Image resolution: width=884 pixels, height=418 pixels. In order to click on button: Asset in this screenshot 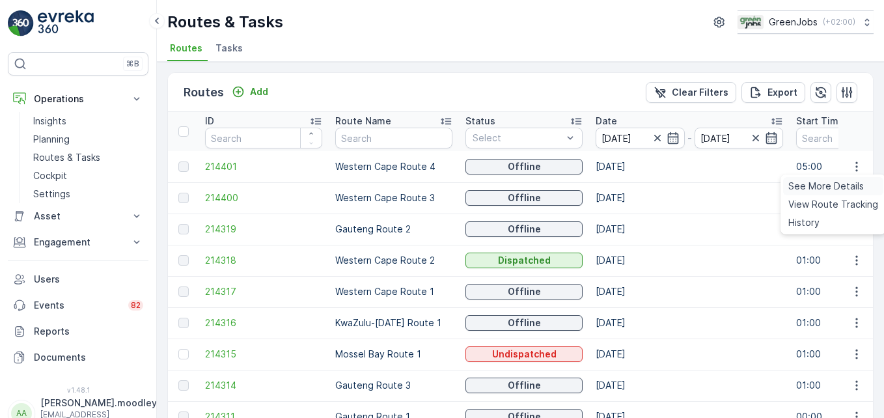, I will do `click(78, 216)`.